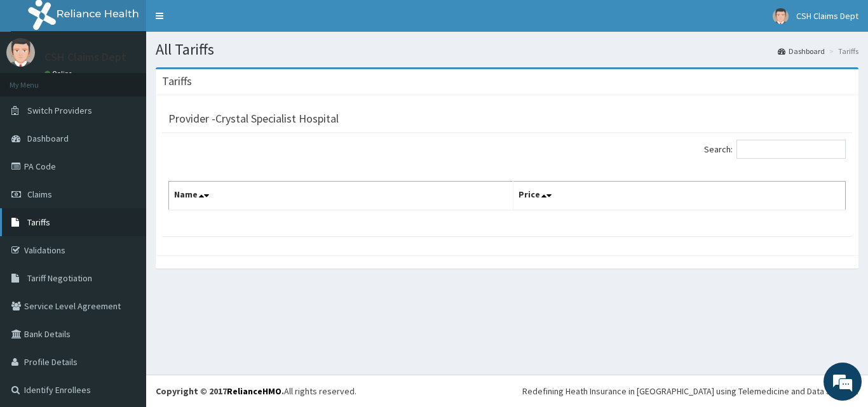  What do you see at coordinates (827, 16) in the screenshot?
I see `span: CSH Claims Dept` at bounding box center [827, 16].